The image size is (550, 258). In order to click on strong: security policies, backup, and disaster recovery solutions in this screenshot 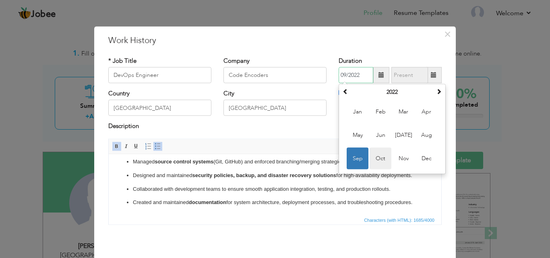, I will do `click(155, 21)`.